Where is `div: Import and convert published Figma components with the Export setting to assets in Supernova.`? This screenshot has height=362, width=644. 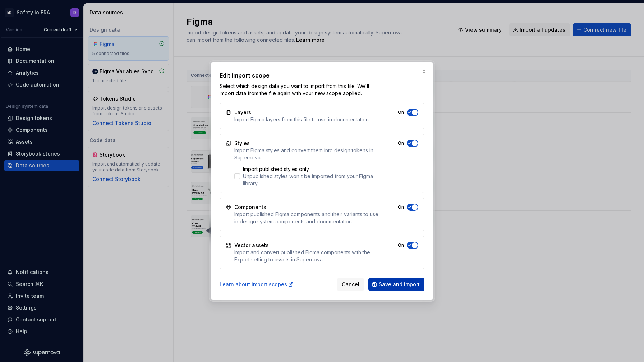
div: Import and convert published Figma components with the Export setting to assets in Supernova. is located at coordinates (306, 256).